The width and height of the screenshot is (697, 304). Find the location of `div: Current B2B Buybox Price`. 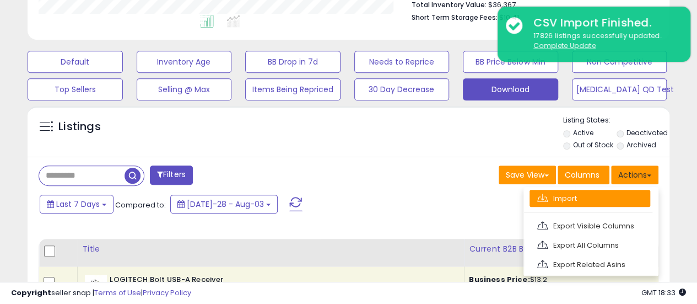

div: Current B2B Buybox Price is located at coordinates (561, 249).